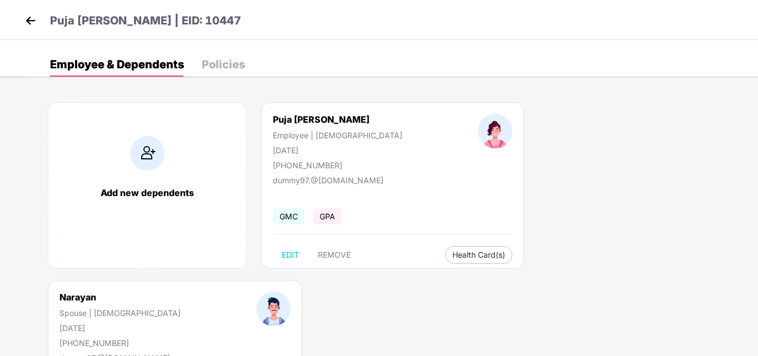 The width and height of the screenshot is (758, 356). Describe the element at coordinates (147, 193) in the screenshot. I see `div: Add new dependents` at that location.